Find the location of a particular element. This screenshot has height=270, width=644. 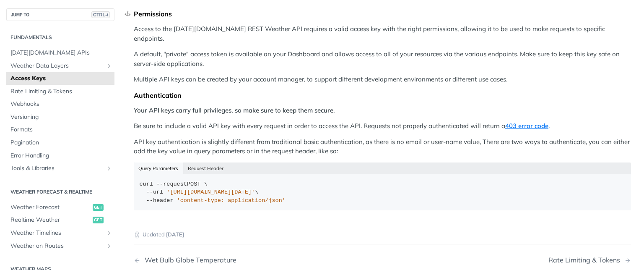

a: Weather TimelinesShow subpages for Weather Timelines is located at coordinates (60, 233).